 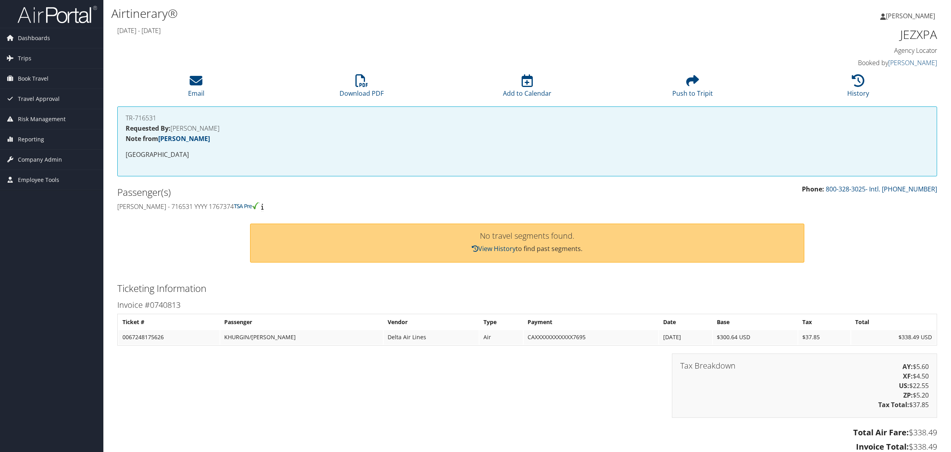 I want to click on strong: Note from, so click(x=168, y=139).